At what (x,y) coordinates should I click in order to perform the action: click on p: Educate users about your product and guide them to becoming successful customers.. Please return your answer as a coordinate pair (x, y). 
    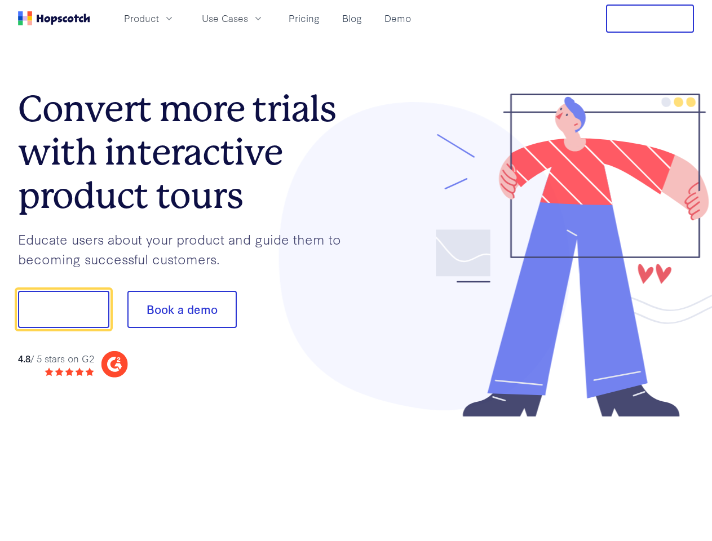
    Looking at the image, I should click on (187, 249).